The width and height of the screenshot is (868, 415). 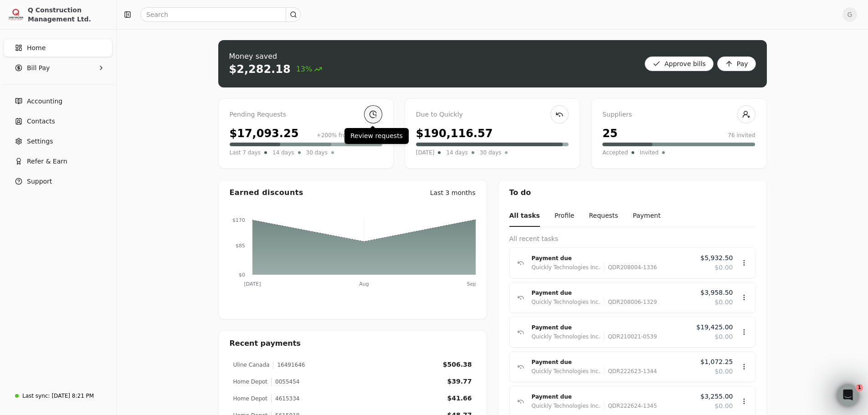 I want to click on tspan: $170, so click(x=239, y=220).